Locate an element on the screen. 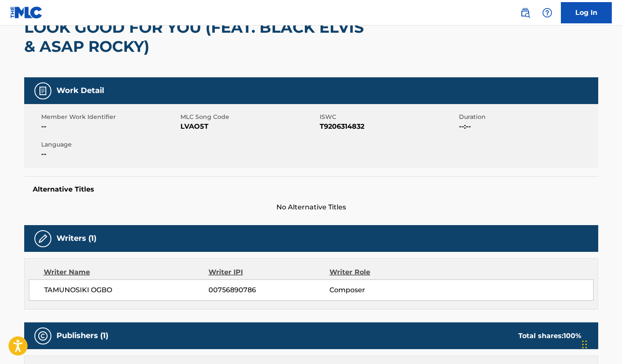  a: Log In is located at coordinates (587, 13).